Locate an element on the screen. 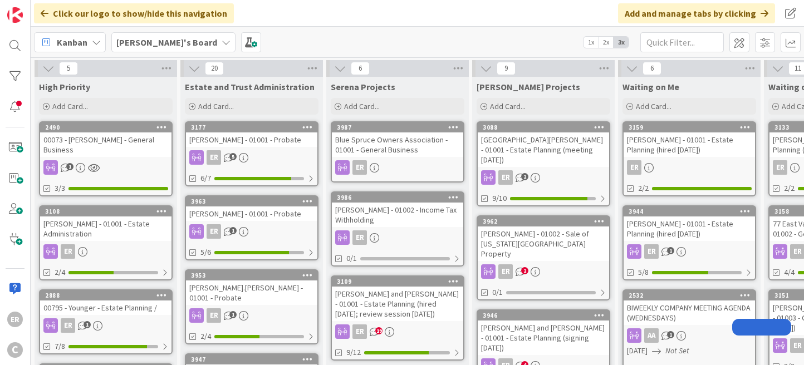  span: Estate and Trust Administration is located at coordinates (249, 87).